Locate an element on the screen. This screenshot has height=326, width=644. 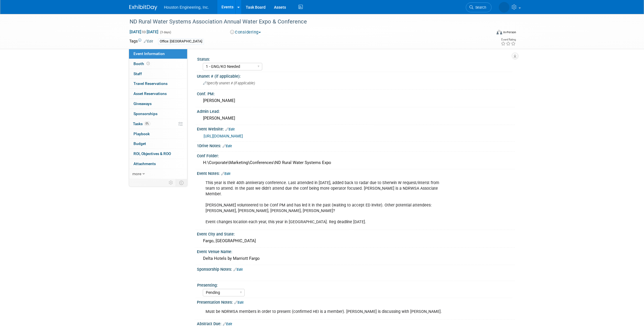
div: H:\Corporate\Marketing\Conferences\ND Rural Water Systems Expo is located at coordinates (356, 163).